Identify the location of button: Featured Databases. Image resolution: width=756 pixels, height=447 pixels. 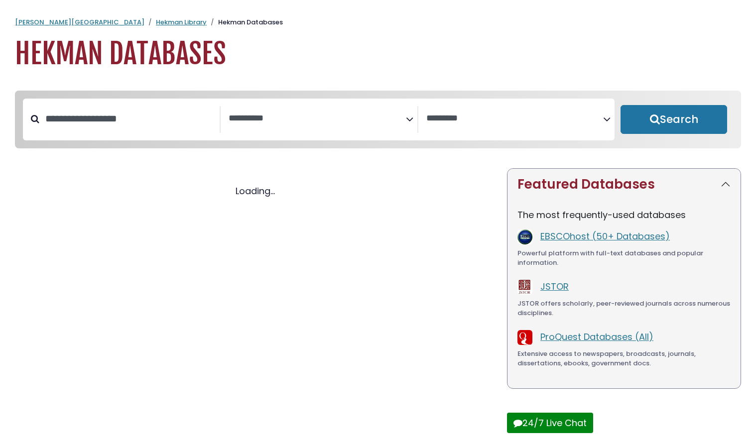
(624, 184).